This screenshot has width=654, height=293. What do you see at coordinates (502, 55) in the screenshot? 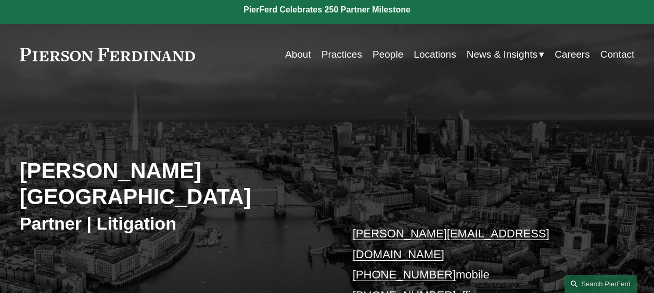
I see `span: News & Insights` at bounding box center [502, 55].